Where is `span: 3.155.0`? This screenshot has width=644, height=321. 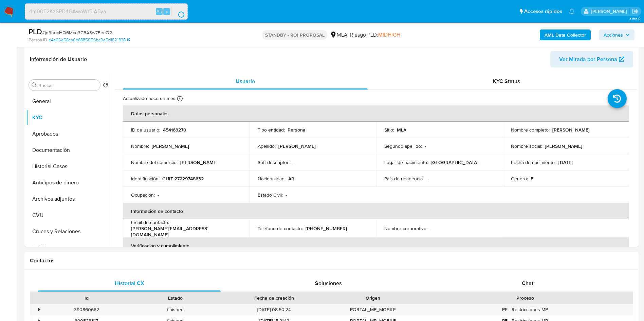
span: 3.155.0 is located at coordinates (635, 19).